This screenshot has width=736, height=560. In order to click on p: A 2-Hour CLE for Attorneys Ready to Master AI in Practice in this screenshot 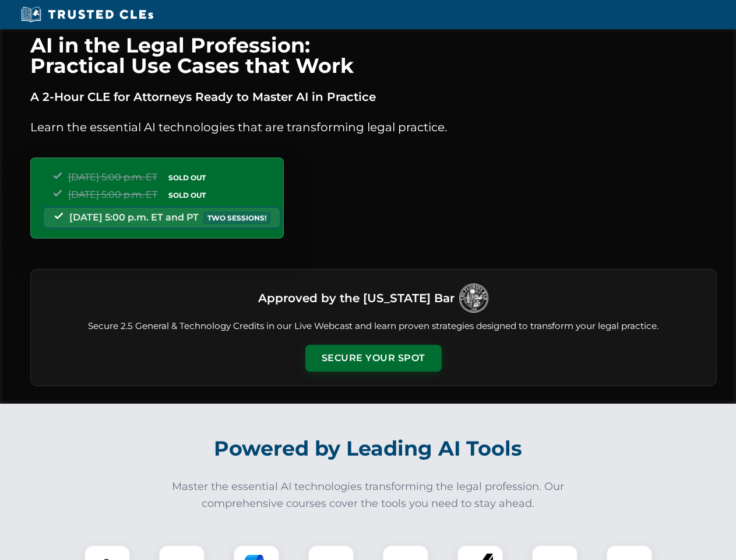, I will do `click(374, 97)`.